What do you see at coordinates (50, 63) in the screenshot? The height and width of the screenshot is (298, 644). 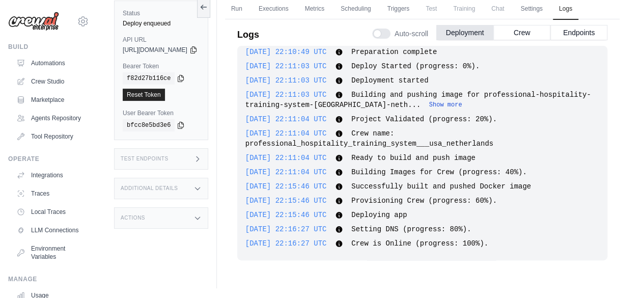 I see `a: Automations` at bounding box center [50, 63].